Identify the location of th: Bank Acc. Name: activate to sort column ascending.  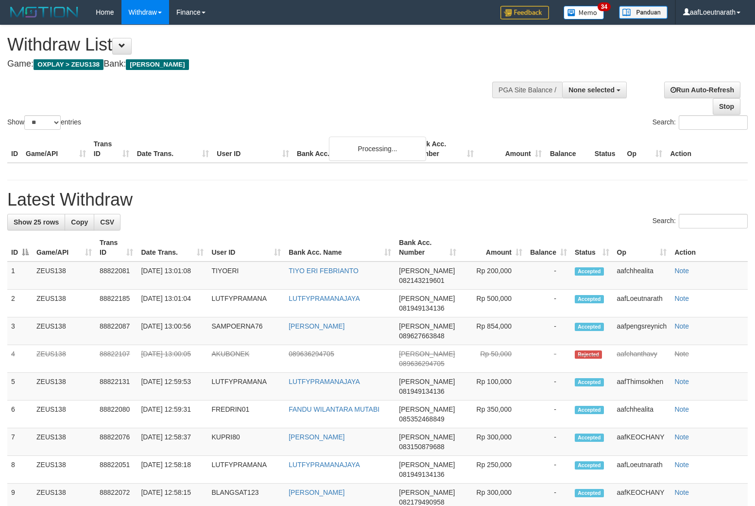
(339, 247).